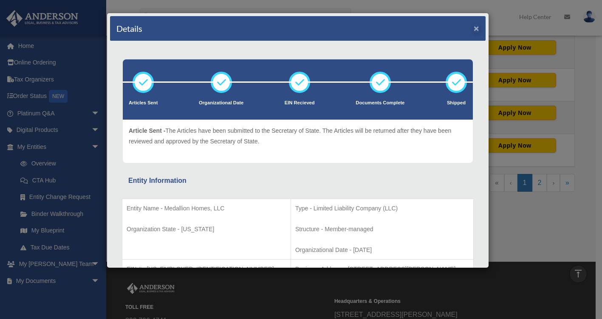 The height and width of the screenshot is (319, 602). What do you see at coordinates (206, 209) in the screenshot?
I see `p: Entity Name - Medallion Homes, LLC` at bounding box center [206, 209].